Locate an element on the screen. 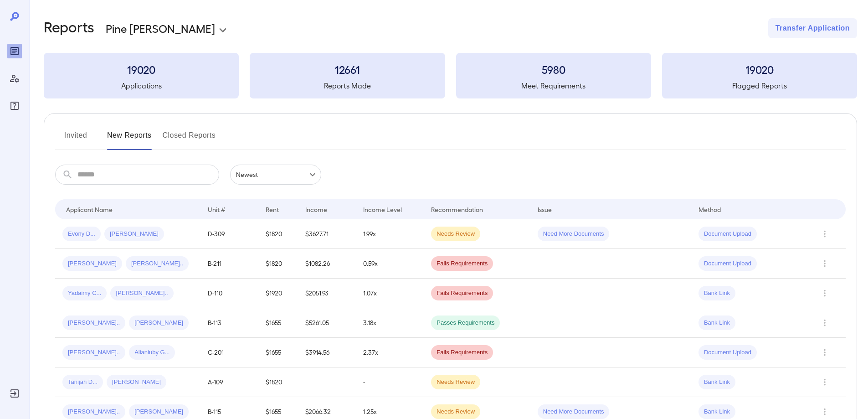 Image resolution: width=868 pixels, height=419 pixels. td: 1.07x is located at coordinates (389, 293).